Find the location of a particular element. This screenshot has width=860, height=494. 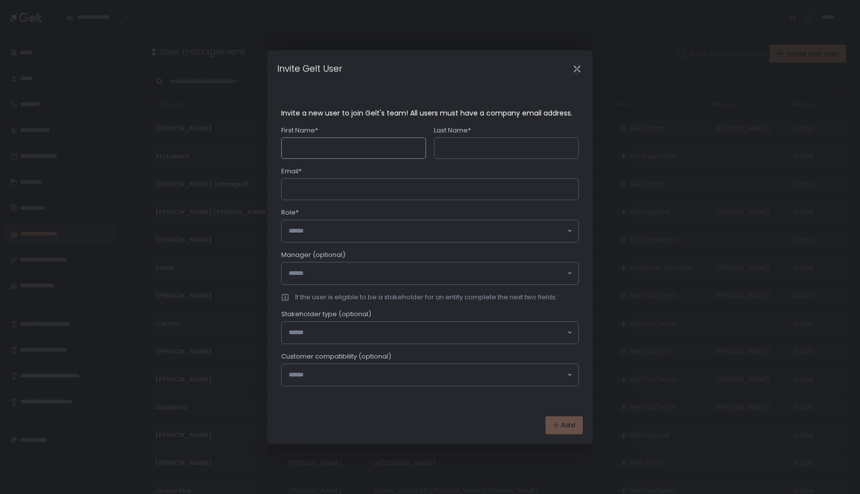

span: Manager (optional) is located at coordinates (313, 255).